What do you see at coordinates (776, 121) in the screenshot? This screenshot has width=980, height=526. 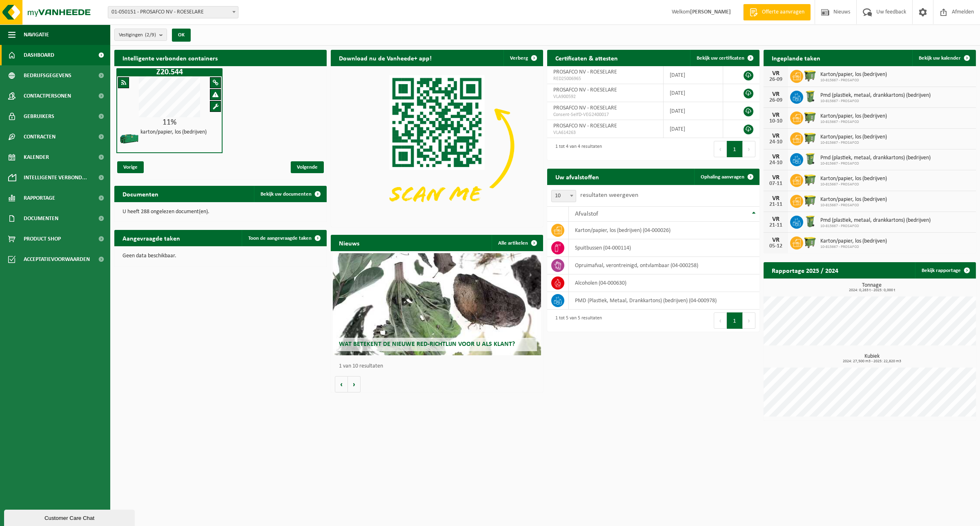 I see `div: 10-10` at bounding box center [776, 121].